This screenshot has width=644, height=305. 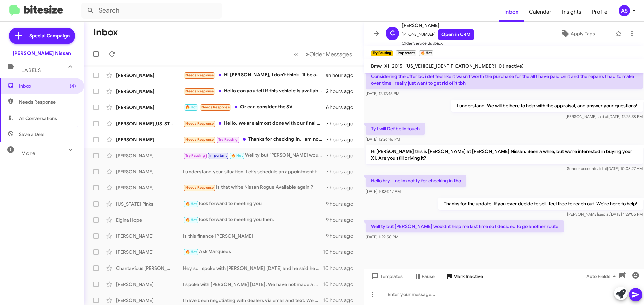 What do you see at coordinates (392, 33) in the screenshot?
I see `span: C` at bounding box center [392, 33].